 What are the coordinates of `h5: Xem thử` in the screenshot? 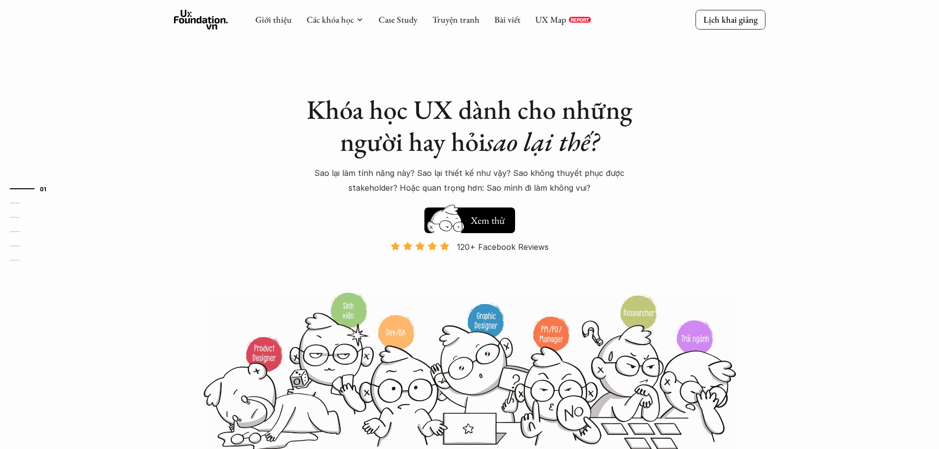 It's located at (487, 220).